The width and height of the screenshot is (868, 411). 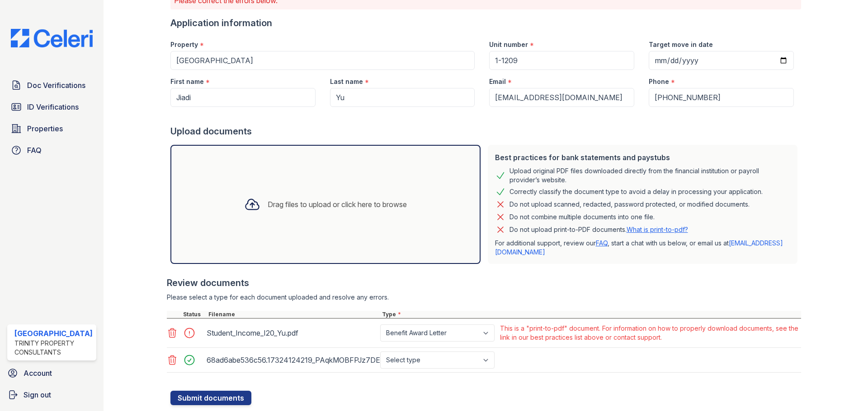 What do you see at coordinates (291, 360) in the screenshot?
I see `div: 68ad6abe536c56.17324124219_PAqkMOBFPJz7DERyOtD7.pdf` at bounding box center [291, 360].